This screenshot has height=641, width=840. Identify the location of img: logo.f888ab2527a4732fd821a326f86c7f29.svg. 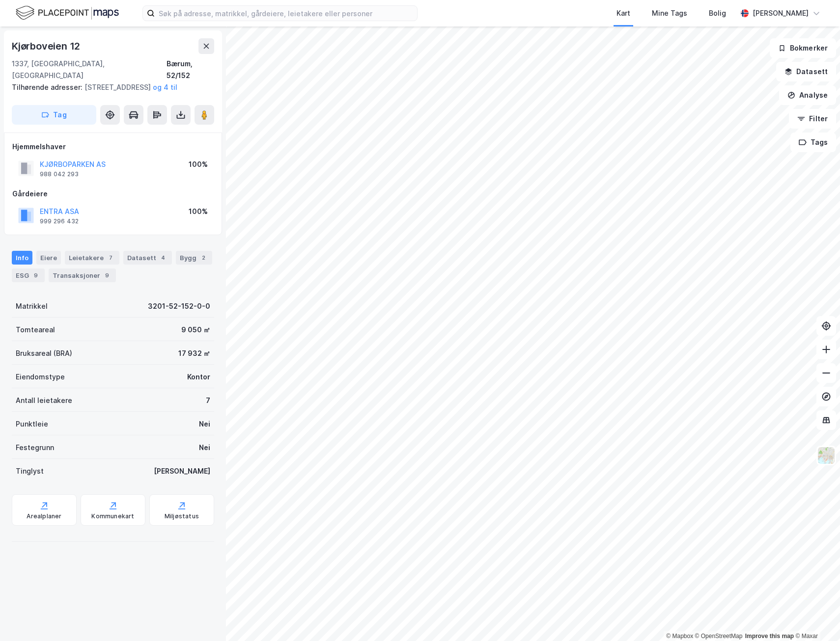
(67, 13).